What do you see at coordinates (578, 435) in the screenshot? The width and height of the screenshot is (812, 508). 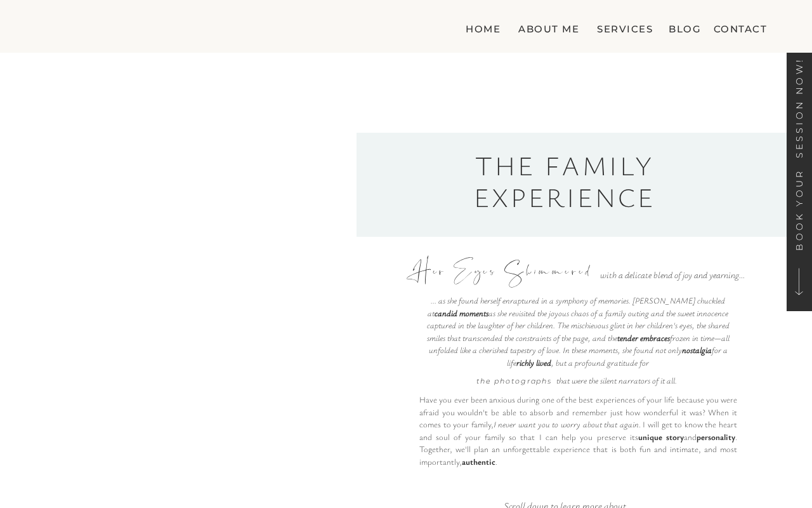 I see `p: Have you ever been anxious during one of the best experiences of your life because you were afrai...` at bounding box center [578, 435].